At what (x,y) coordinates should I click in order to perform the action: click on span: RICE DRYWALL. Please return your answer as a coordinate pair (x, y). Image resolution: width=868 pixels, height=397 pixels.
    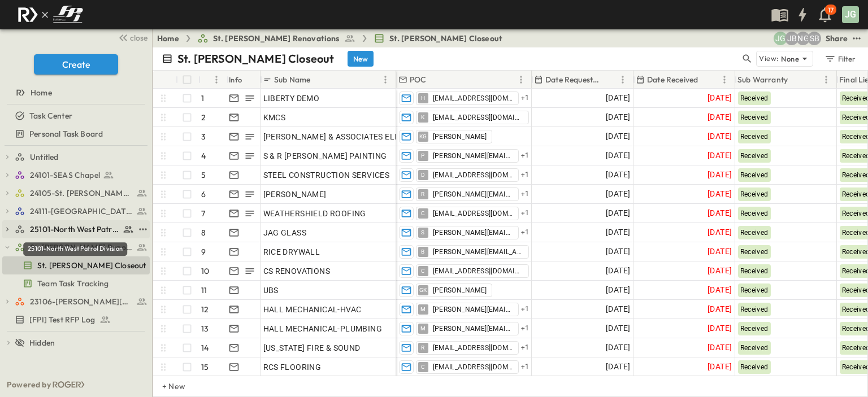
    Looking at the image, I should click on (291, 252).